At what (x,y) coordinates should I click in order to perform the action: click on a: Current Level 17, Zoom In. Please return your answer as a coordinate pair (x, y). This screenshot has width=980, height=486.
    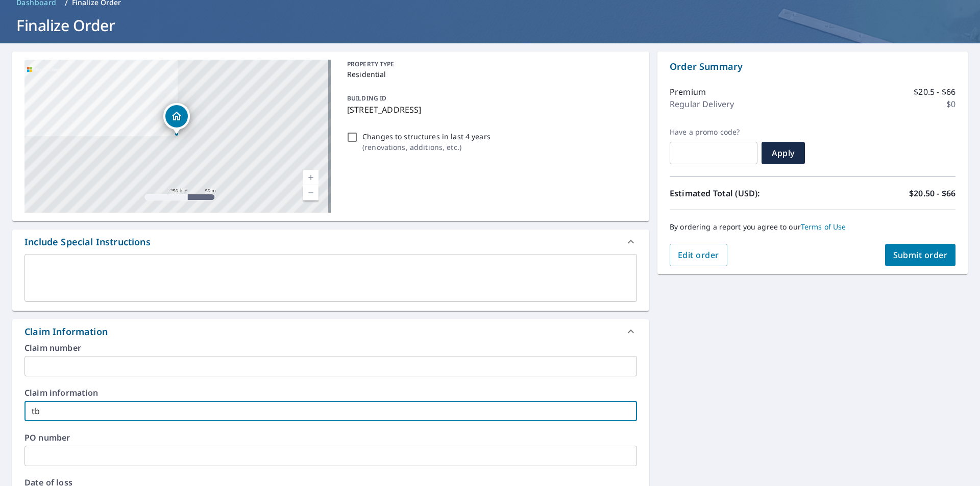
    Looking at the image, I should click on (311, 178).